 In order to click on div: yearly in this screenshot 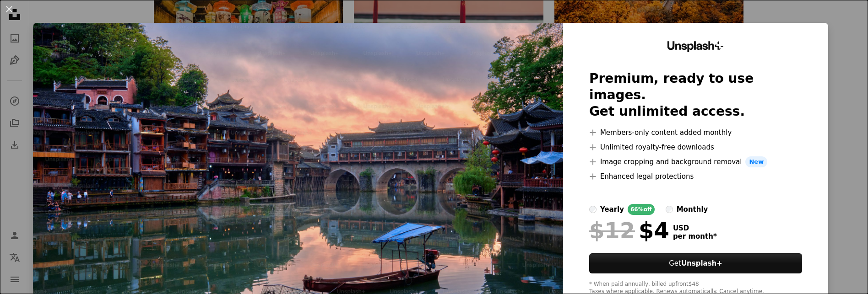, I will do `click(612, 210)`.